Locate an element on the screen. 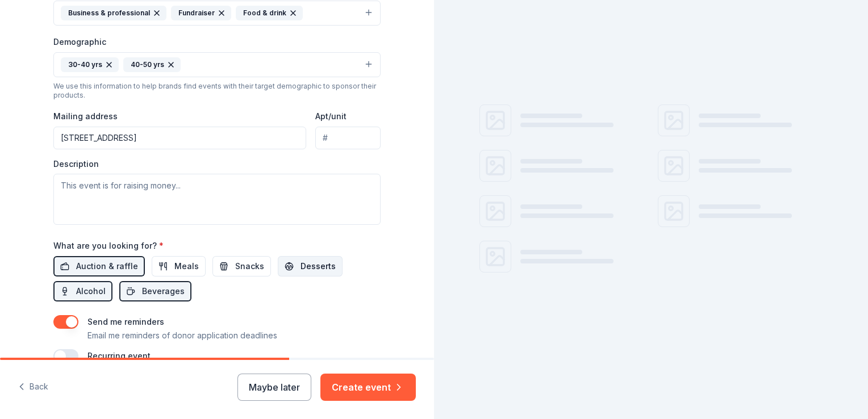 Image resolution: width=868 pixels, height=419 pixels. button: 30-40 yrs40-50 yrs is located at coordinates (217, 65).